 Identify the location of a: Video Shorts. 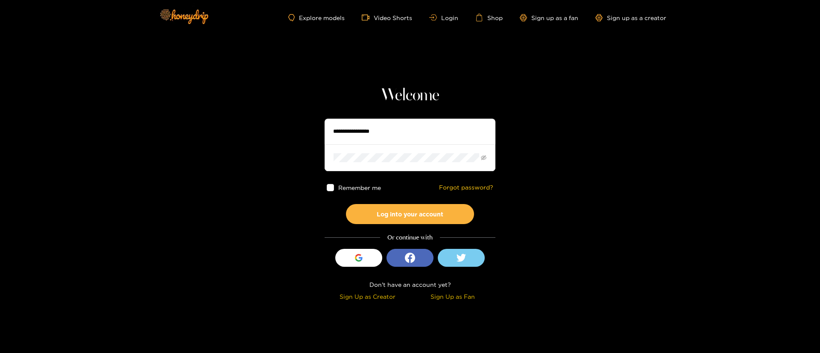
(387, 18).